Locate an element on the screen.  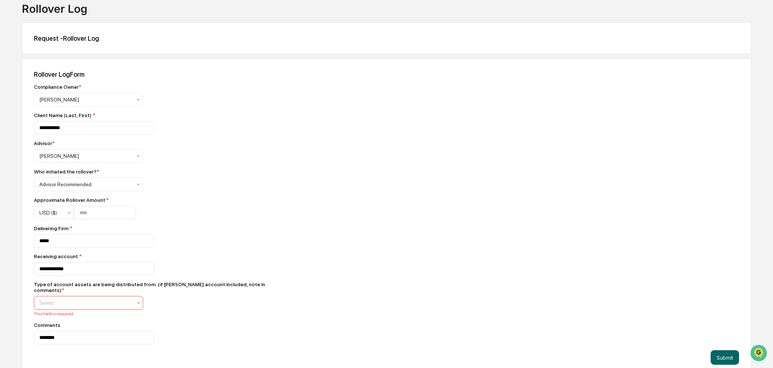
div: Approximate Rollover Amount is located at coordinates (85, 200).